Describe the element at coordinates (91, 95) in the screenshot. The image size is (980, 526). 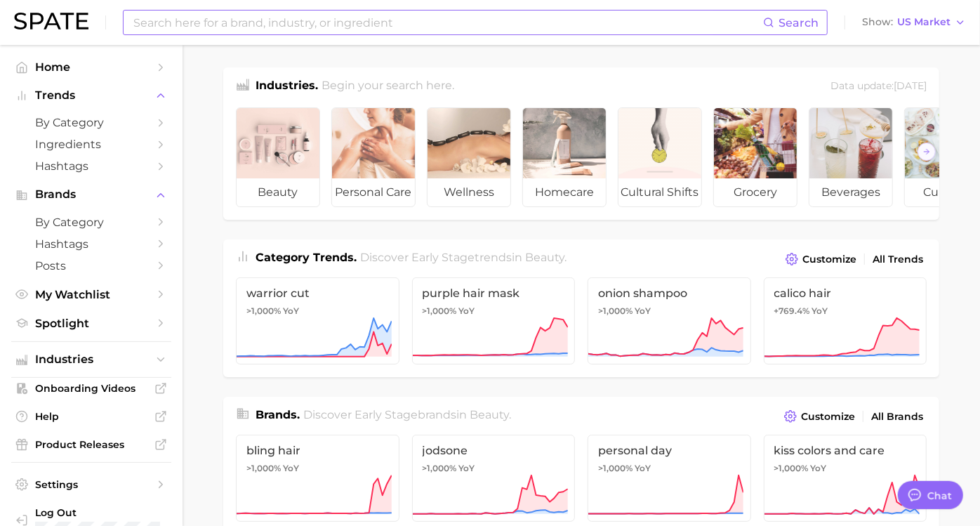
I see `span: Trends` at that location.